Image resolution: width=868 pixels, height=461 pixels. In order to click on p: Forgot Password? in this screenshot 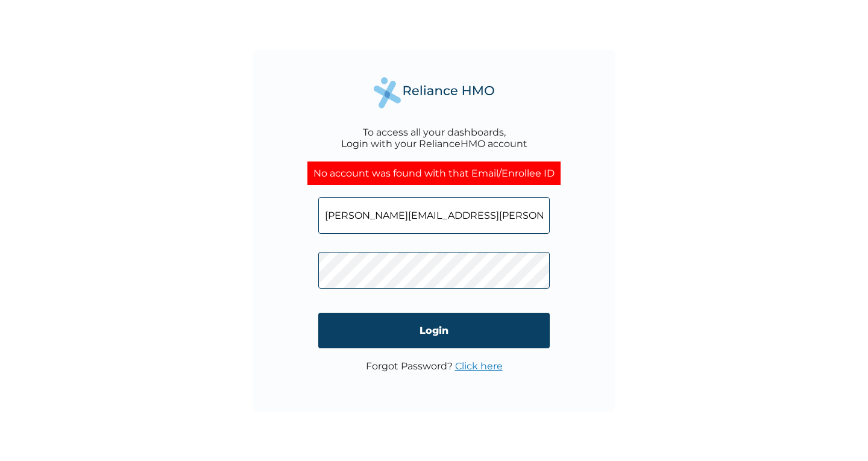, I will do `click(434, 366)`.